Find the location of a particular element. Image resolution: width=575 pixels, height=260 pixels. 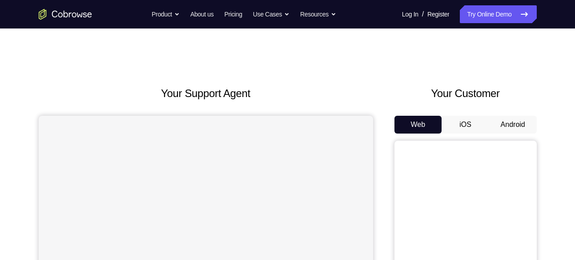

button: Resources is located at coordinates (318, 14).